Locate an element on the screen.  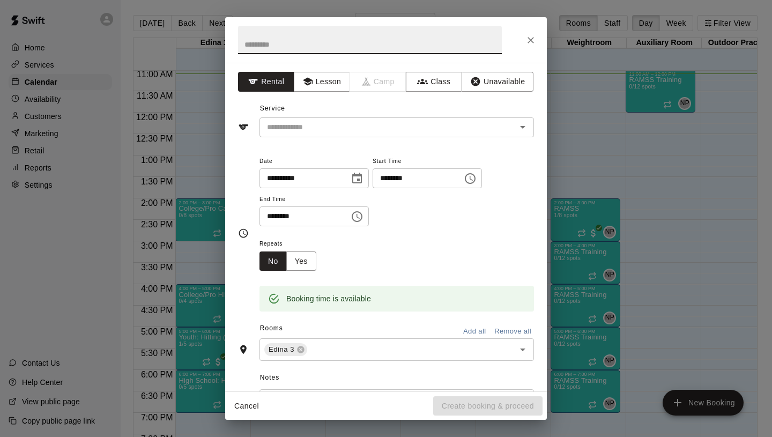
button: Unavailable is located at coordinates (498, 81).